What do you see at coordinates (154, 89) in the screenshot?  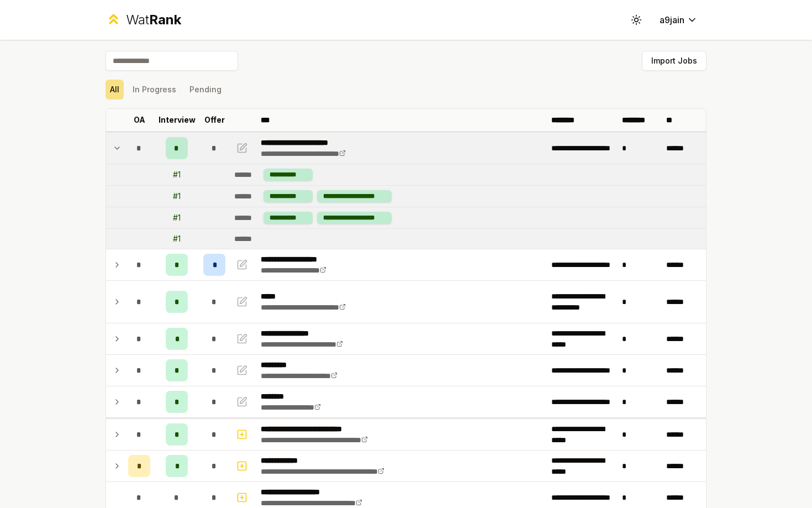 I see `button: In Progress` at bounding box center [154, 89].